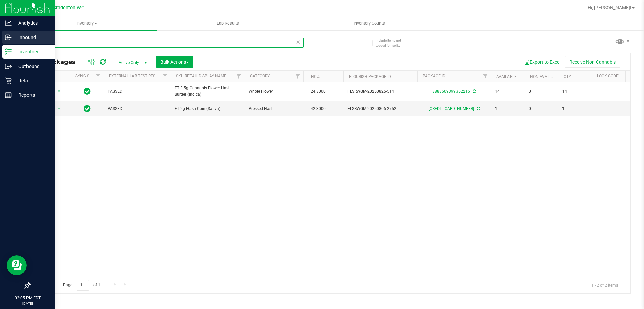  I want to click on a: Lock Code, so click(607, 76).